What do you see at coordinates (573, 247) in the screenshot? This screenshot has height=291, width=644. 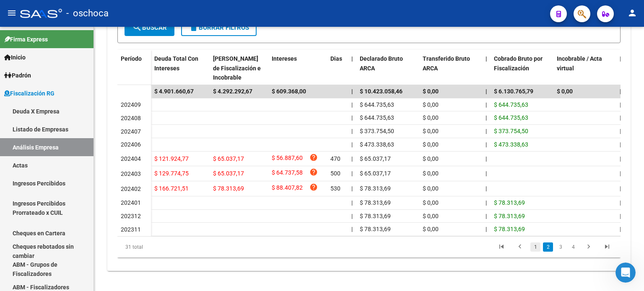 I see `a: 4` at bounding box center [573, 247].